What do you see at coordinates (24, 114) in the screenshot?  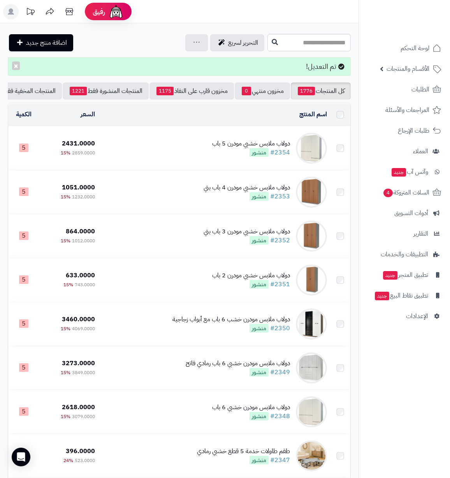 I see `a: الكمية` at bounding box center [24, 114].